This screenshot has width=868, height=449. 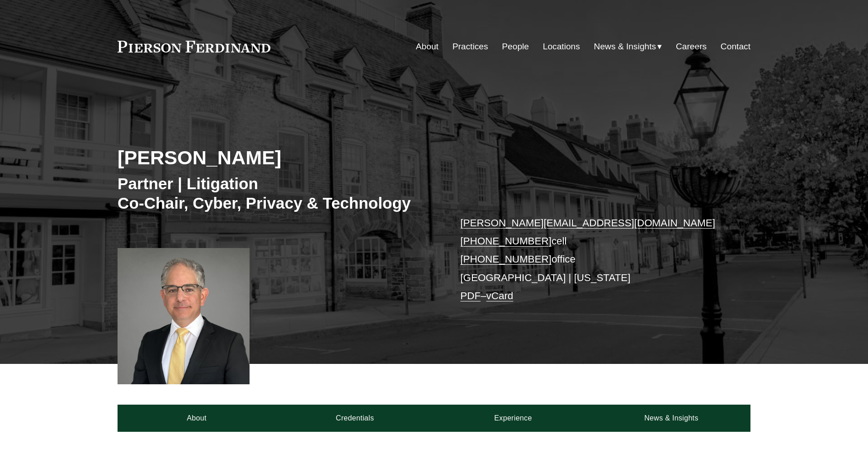 What do you see at coordinates (736, 47) in the screenshot?
I see `a: Contact` at bounding box center [736, 47].